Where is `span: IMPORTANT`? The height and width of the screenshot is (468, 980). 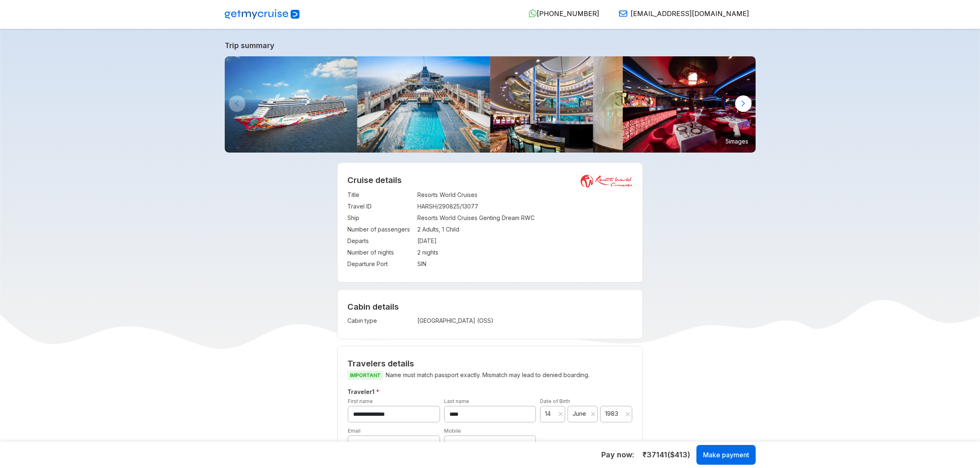 span: IMPORTANT is located at coordinates (365, 375).